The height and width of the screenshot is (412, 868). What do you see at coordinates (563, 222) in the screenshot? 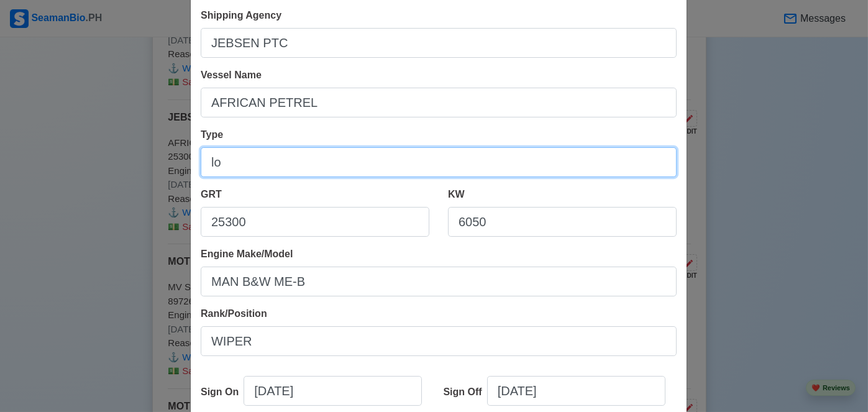
I see `input: 8000` at bounding box center [563, 222].